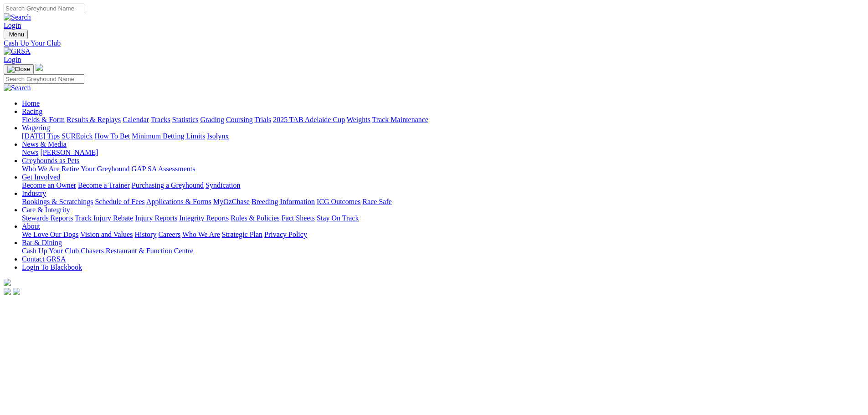 The height and width of the screenshot is (415, 868). I want to click on a: Weights, so click(358, 119).